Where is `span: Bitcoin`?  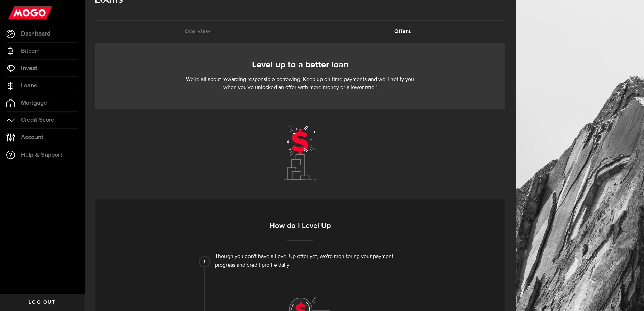 span: Bitcoin is located at coordinates (30, 51).